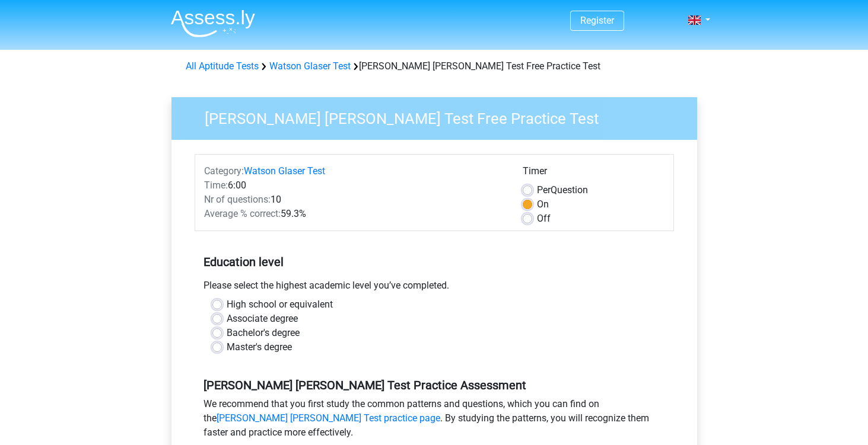 The width and height of the screenshot is (868, 445). What do you see at coordinates (354, 214) in the screenshot?
I see `div: 59.3%` at bounding box center [354, 214].